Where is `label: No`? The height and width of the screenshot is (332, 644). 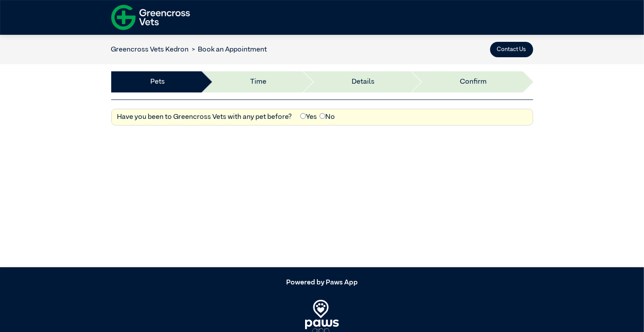
label: No is located at coordinates (327, 117).